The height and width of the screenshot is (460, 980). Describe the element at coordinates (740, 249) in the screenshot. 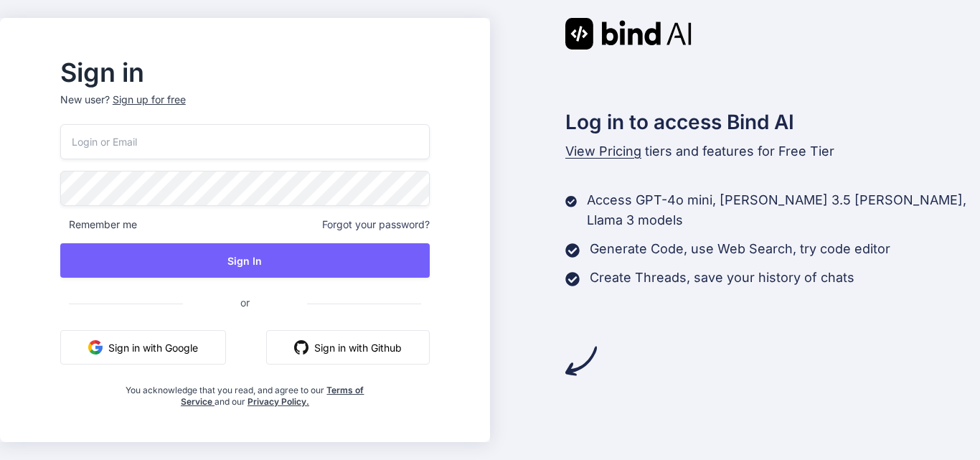

I see `p: Generate Code, use Web Search, try code editor` at that location.